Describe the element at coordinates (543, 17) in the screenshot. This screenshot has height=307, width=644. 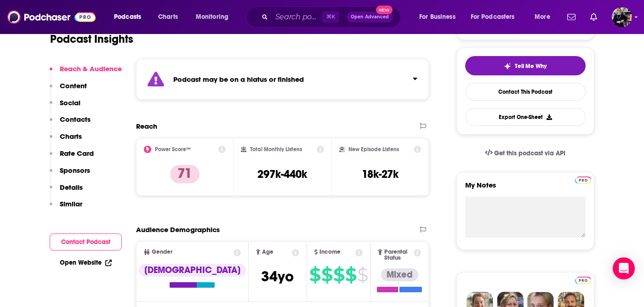
I see `span: More` at that location.